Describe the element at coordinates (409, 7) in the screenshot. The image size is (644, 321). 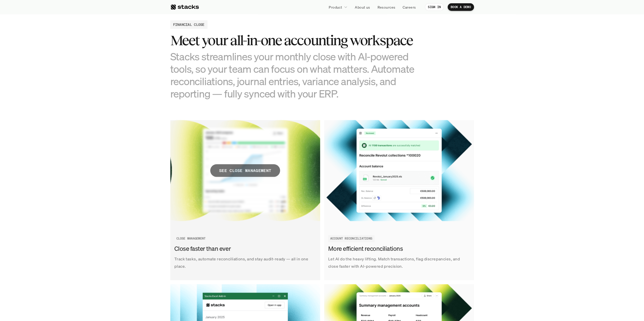
I see `p: Careers` at that location.